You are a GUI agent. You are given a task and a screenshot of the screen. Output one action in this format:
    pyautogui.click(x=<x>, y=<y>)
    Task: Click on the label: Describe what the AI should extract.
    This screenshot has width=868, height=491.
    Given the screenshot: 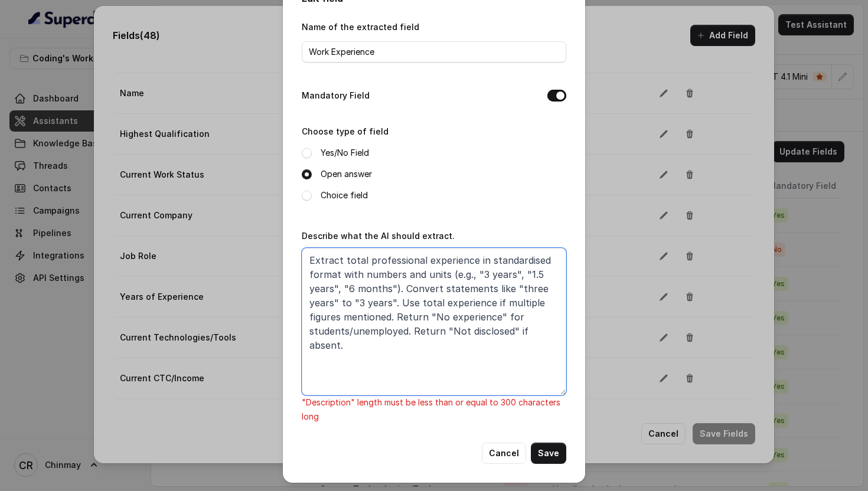 What is the action you would take?
    pyautogui.click(x=378, y=236)
    